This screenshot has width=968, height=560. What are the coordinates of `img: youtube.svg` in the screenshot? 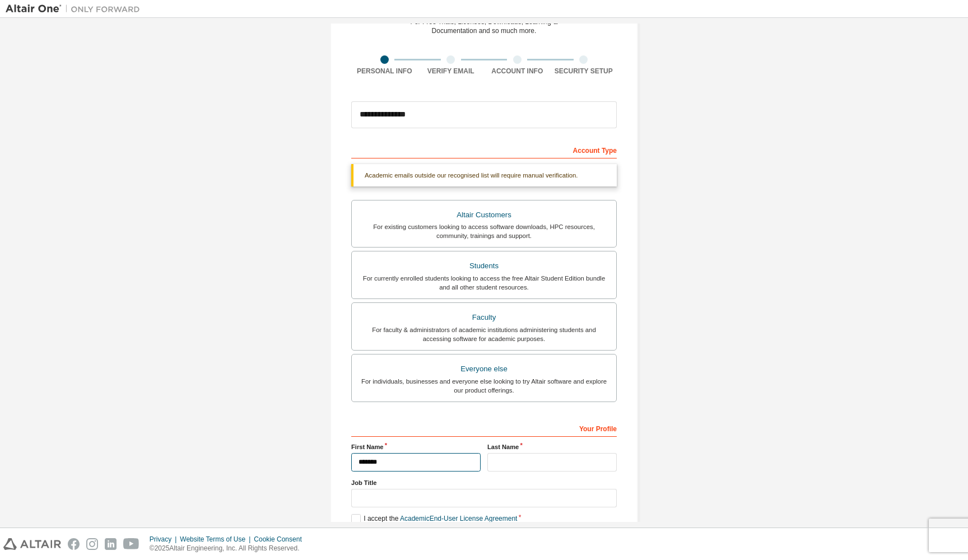 It's located at (131, 544).